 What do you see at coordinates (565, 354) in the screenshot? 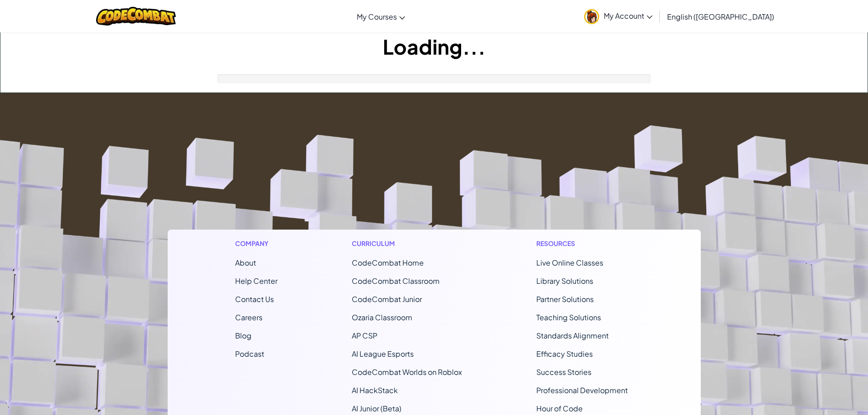
I see `a: Efficacy Studies` at bounding box center [565, 354].